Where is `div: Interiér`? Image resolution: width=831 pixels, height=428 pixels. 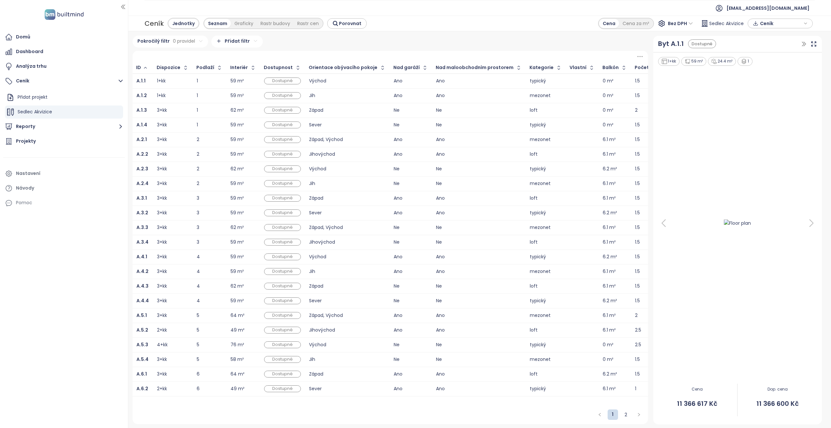 div: Interiér is located at coordinates (239, 67).